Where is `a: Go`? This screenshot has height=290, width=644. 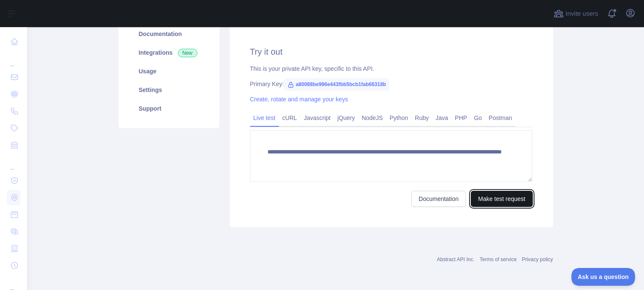
a: Go is located at coordinates (478, 118).